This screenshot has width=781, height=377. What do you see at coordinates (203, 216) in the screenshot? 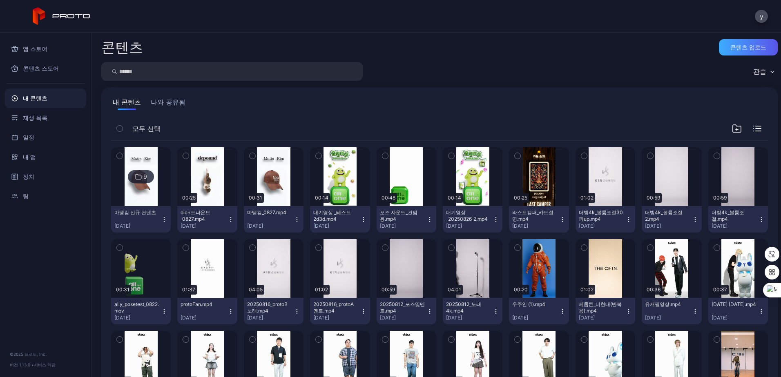
I see `div: oic+드파운드_0827.mp4` at bounding box center [203, 216].